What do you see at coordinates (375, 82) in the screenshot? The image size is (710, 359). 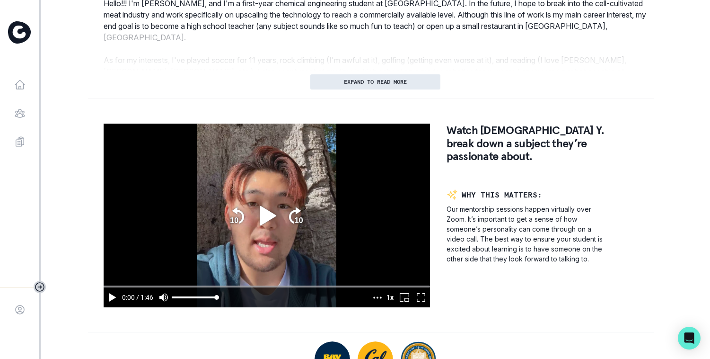 I see `button: EXPAND TO READ MORE` at bounding box center [375, 82].